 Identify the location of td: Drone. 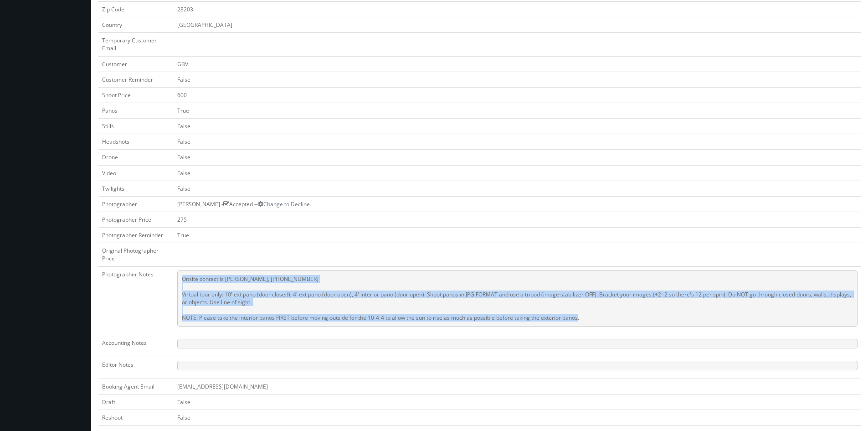
(135, 157).